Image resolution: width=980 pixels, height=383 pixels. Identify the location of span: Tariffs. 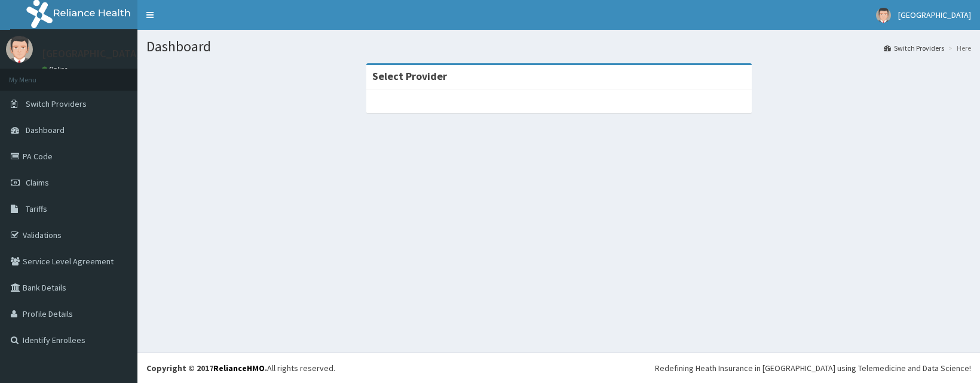
(37, 209).